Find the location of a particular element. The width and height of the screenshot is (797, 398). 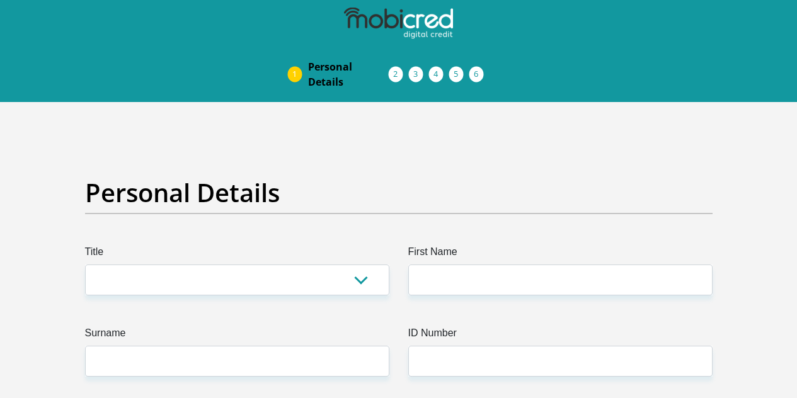

img: mobicred logo is located at coordinates (398, 23).